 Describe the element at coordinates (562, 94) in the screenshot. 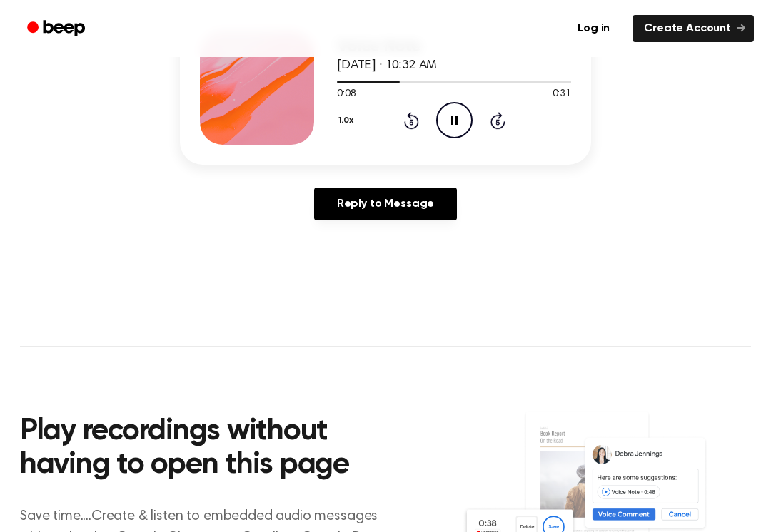

I see `span: 0:31` at that location.